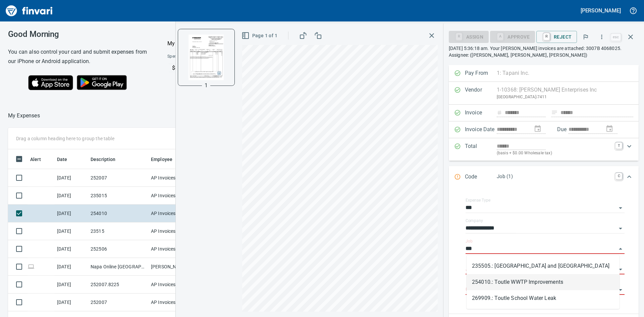 This screenshot has height=317, width=644. What do you see at coordinates (206, 57) in the screenshot?
I see `img: Page 1` at bounding box center [206, 57].